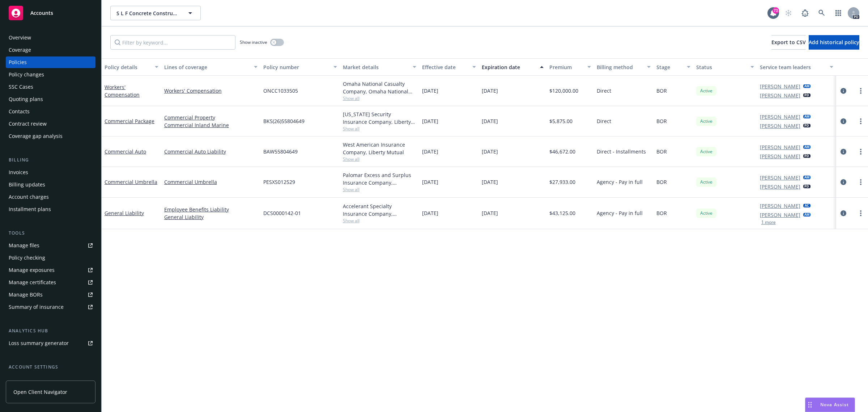 This screenshot has width=868, height=412. I want to click on div: Effective date, so click(445, 67).